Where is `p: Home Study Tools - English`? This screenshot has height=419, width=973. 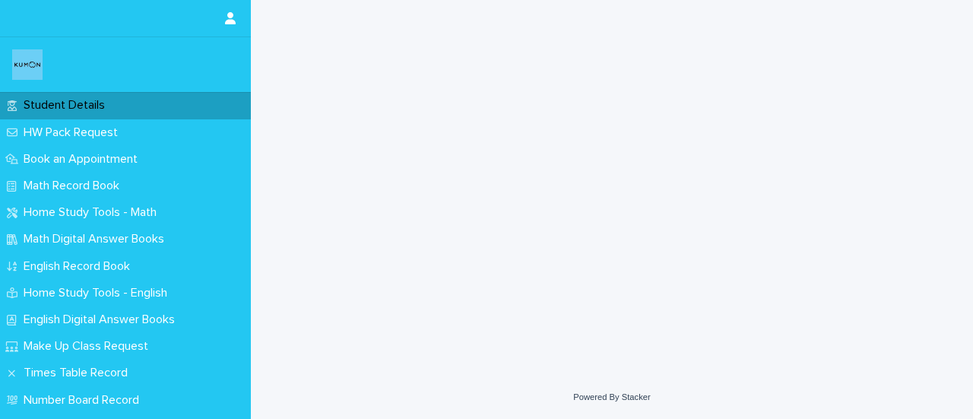
p: Home Study Tools - English is located at coordinates (98, 293).